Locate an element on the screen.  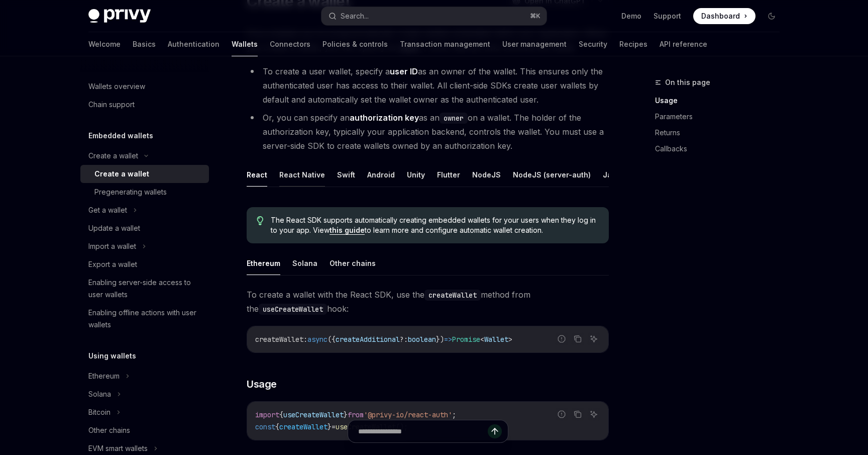
button: Other chains is located at coordinates (353, 263).